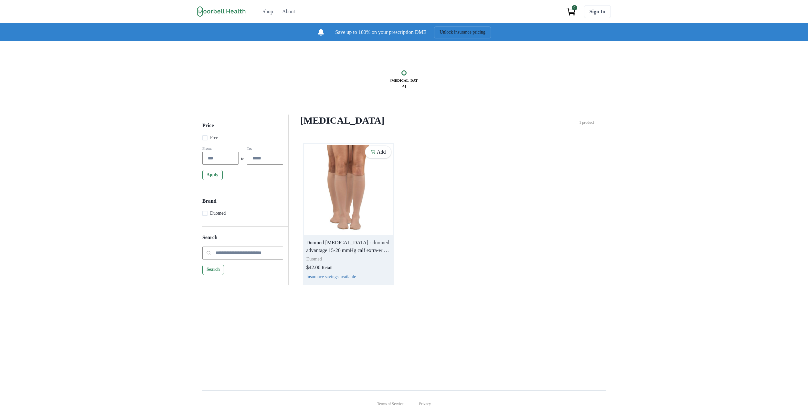 The image size is (808, 417). What do you see at coordinates (243, 128) in the screenshot?
I see `h5: Price` at bounding box center [243, 128].